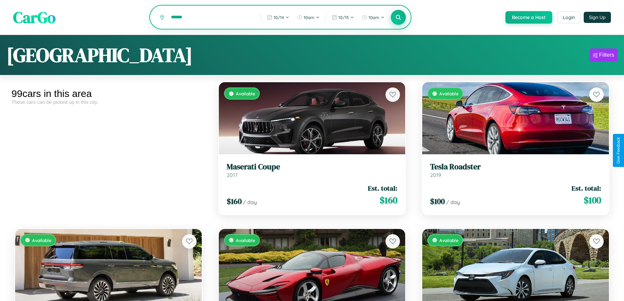 The width and height of the screenshot is (624, 301). I want to click on div: Filters, so click(607, 55).